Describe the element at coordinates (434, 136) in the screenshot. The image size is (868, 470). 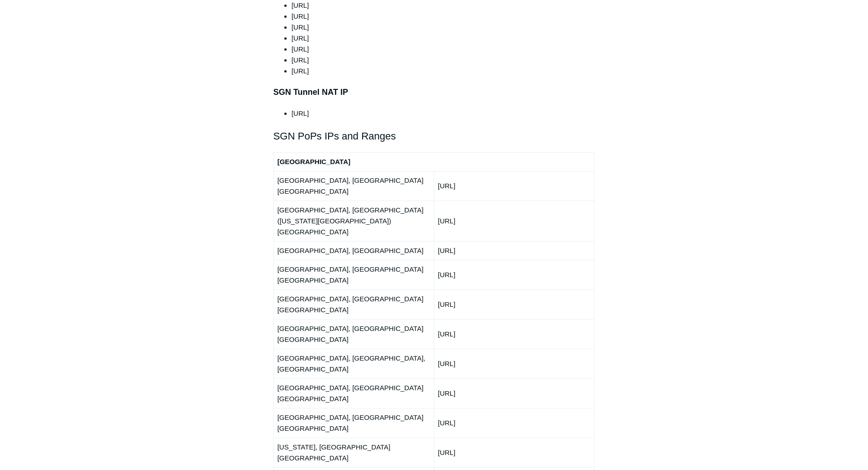
I see `h2: SGN PoPs IPs and Ranges` at that location.